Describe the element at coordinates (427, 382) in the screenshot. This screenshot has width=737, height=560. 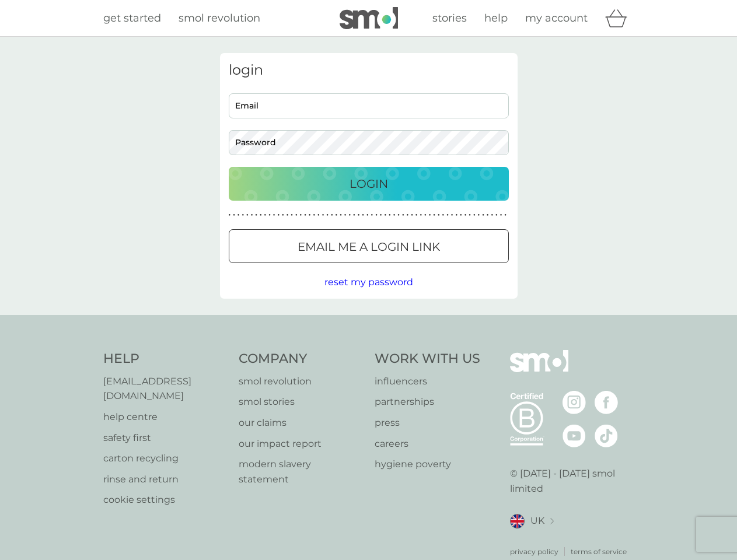
I see `a: influencers` at that location.